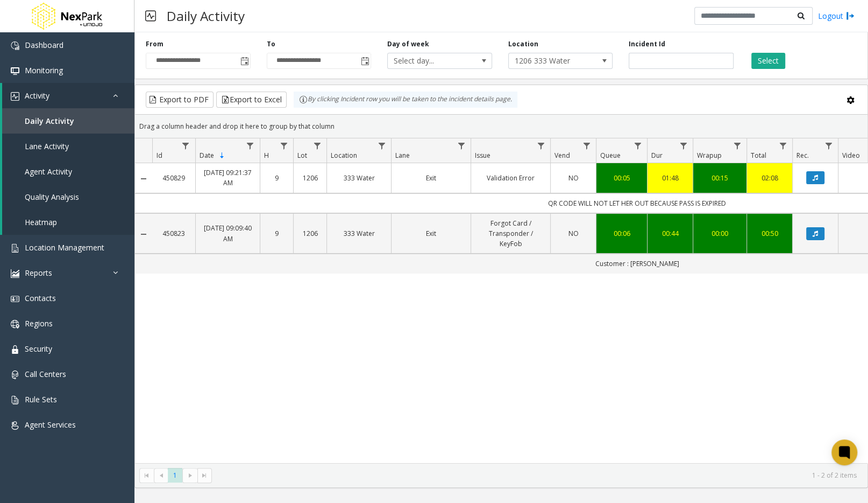 Image resolution: width=868 pixels, height=503 pixels. I want to click on span: Total, so click(759, 155).